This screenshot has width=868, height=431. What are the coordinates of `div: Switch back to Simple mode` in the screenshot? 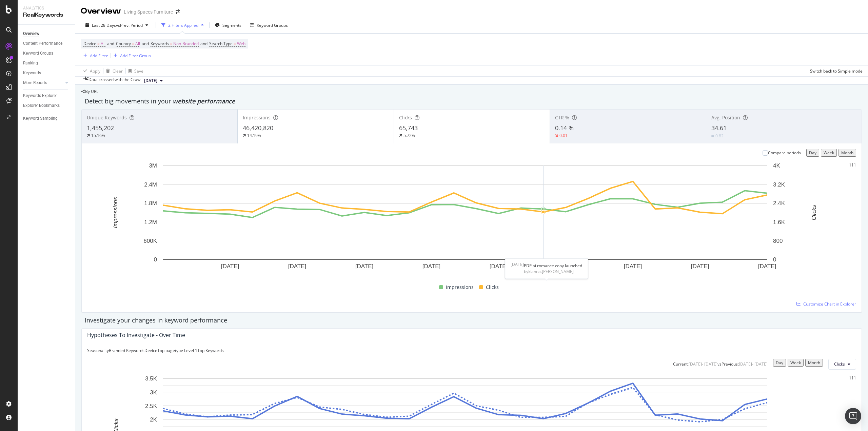 It's located at (836, 71).